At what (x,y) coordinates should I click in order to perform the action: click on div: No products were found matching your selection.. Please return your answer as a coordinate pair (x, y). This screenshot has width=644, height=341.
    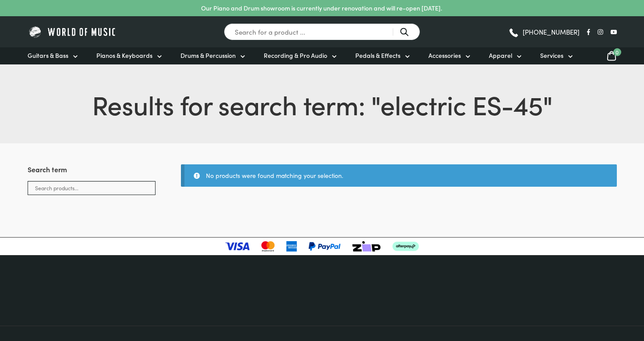
    Looking at the image, I should click on (399, 175).